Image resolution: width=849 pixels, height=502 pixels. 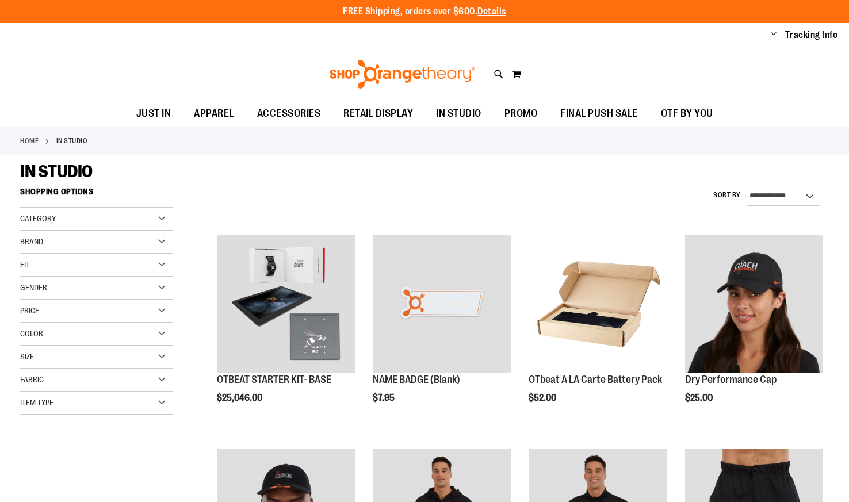 What do you see at coordinates (384, 398) in the screenshot?
I see `span: $7.95` at bounding box center [384, 398].